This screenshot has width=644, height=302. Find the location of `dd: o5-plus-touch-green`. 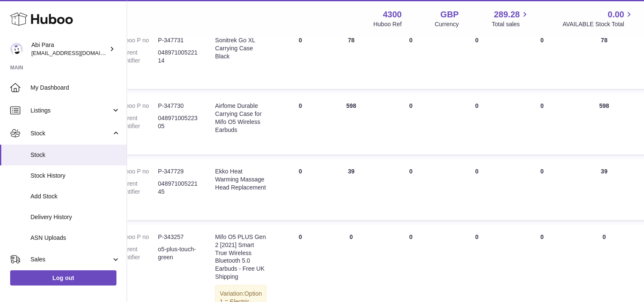

dd: o5-plus-touch-green is located at coordinates (178, 254).